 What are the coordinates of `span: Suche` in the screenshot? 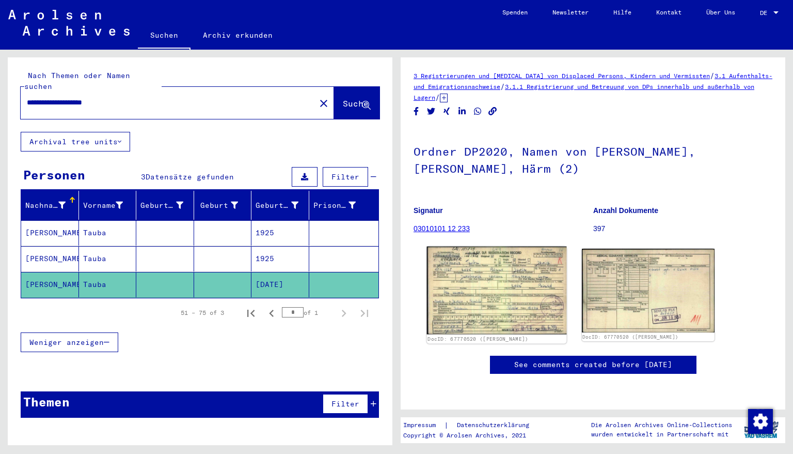 It's located at (356, 103).